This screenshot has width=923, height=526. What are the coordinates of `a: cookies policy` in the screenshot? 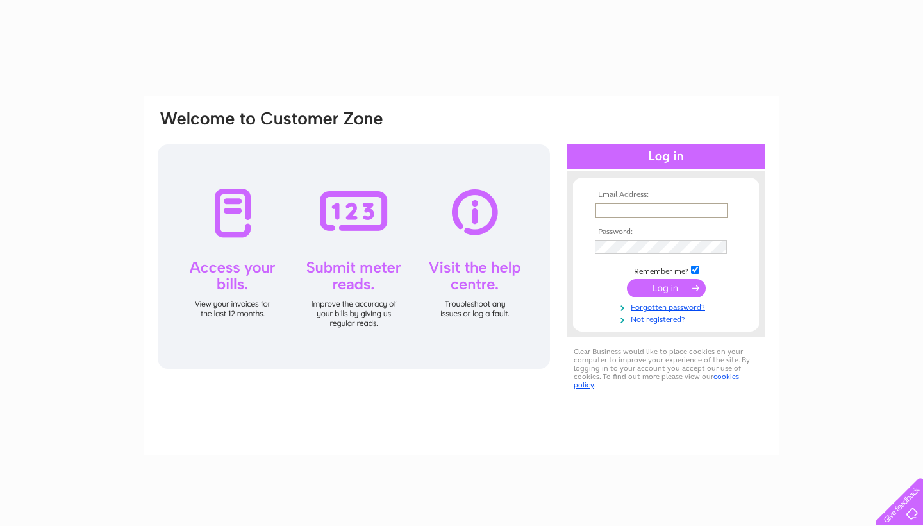 It's located at (657, 380).